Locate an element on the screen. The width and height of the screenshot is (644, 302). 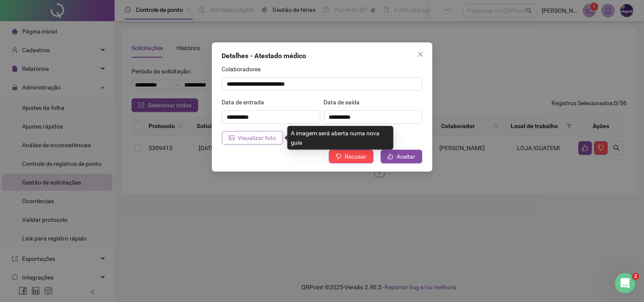
span: dislike is located at coordinates (339, 156).